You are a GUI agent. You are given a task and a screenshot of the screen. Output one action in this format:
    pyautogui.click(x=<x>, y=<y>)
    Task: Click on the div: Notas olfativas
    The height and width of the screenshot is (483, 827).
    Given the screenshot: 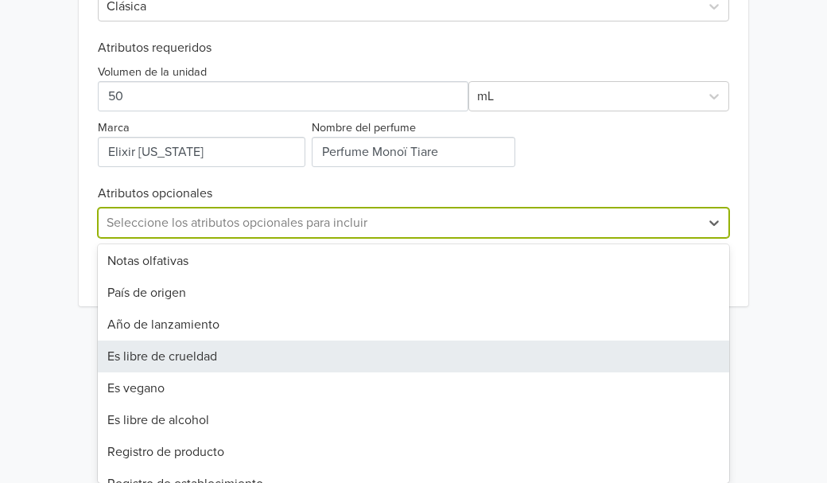 What is the action you would take?
    pyautogui.click(x=413, y=261)
    